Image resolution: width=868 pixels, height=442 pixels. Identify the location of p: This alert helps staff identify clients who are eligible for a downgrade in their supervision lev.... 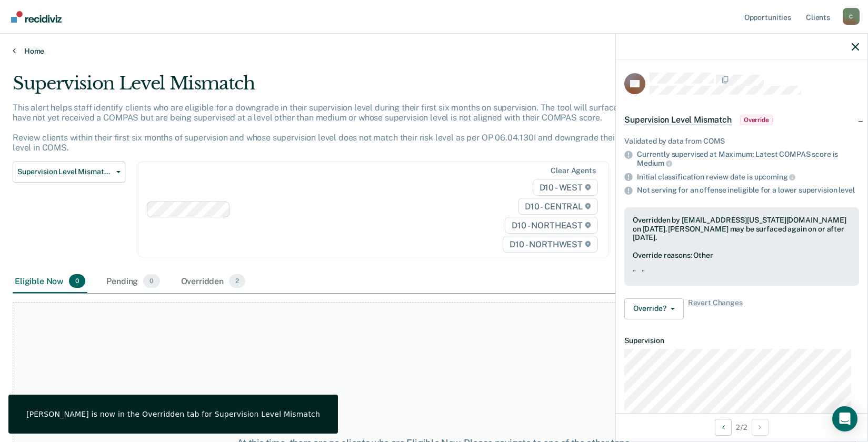
(338, 128).